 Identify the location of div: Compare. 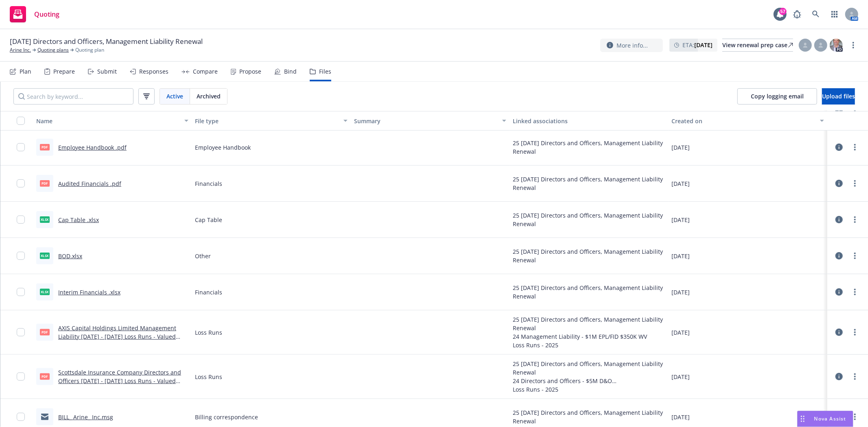
(205, 71).